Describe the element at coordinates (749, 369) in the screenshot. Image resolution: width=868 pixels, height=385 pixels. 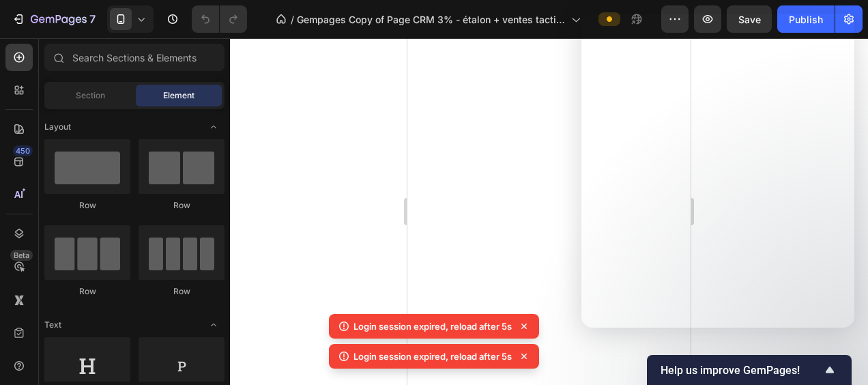
I see `button: Show survey - Help us improve GemPages!` at that location.